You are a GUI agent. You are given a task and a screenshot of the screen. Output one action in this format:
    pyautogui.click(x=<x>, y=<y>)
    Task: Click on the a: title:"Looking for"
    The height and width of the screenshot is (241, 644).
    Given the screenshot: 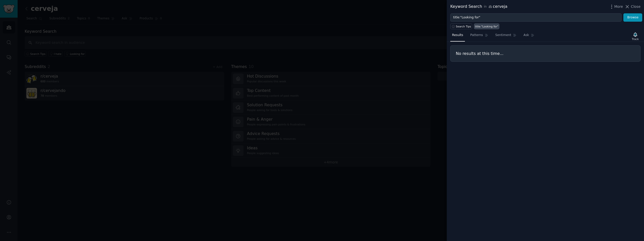 What is the action you would take?
    pyautogui.click(x=486, y=26)
    